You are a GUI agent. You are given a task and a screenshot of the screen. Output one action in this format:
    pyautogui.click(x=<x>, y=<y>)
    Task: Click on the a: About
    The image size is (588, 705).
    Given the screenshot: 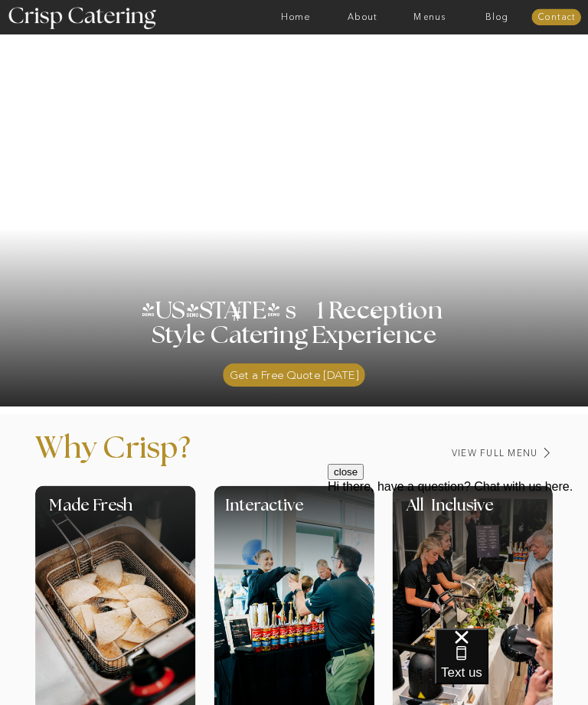 What is the action you would take?
    pyautogui.click(x=363, y=17)
    